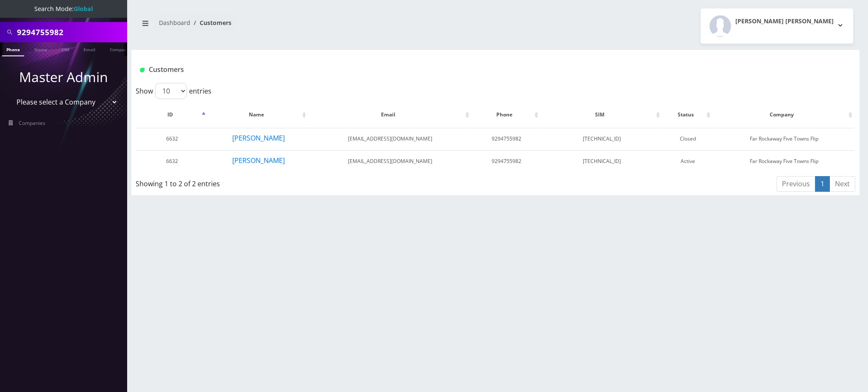 The height and width of the screenshot is (392, 868). What do you see at coordinates (506, 115) in the screenshot?
I see `th: Phone: activate to sort column ascending` at bounding box center [506, 115].